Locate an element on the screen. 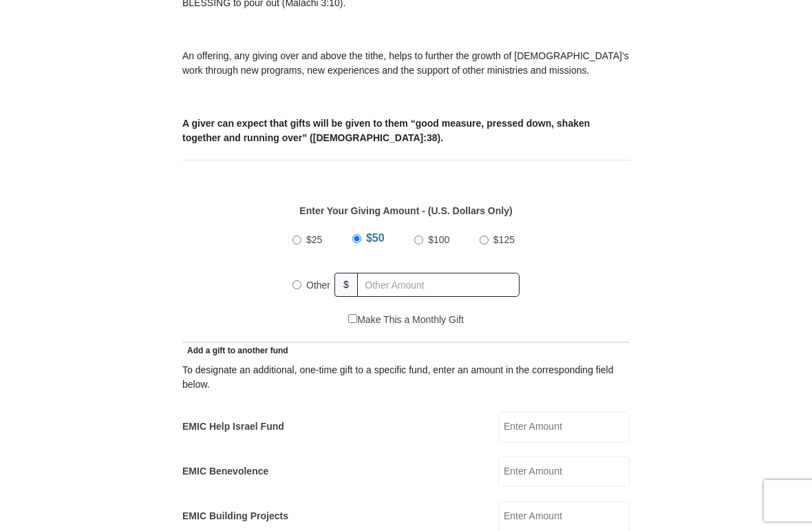 Image resolution: width=812 pixels, height=531 pixels. label: Make This a Monthly Gift is located at coordinates (406, 319).